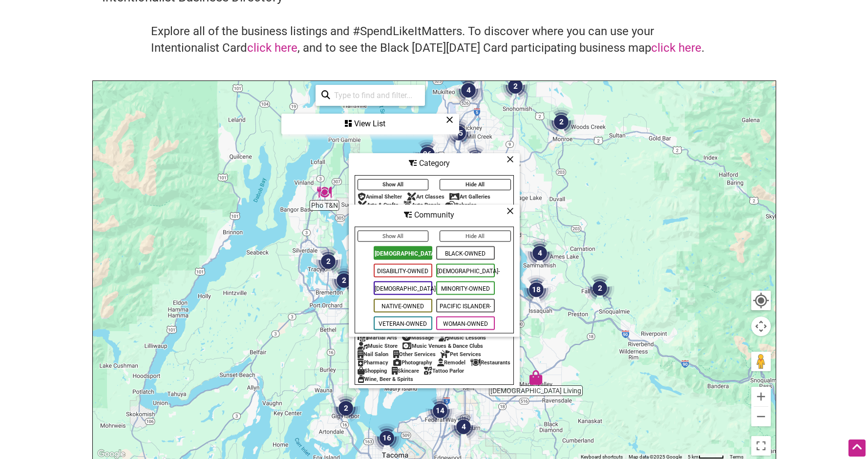  What do you see at coordinates (434, 271) in the screenshot?
I see `div: Filter by Community` at bounding box center [434, 271].